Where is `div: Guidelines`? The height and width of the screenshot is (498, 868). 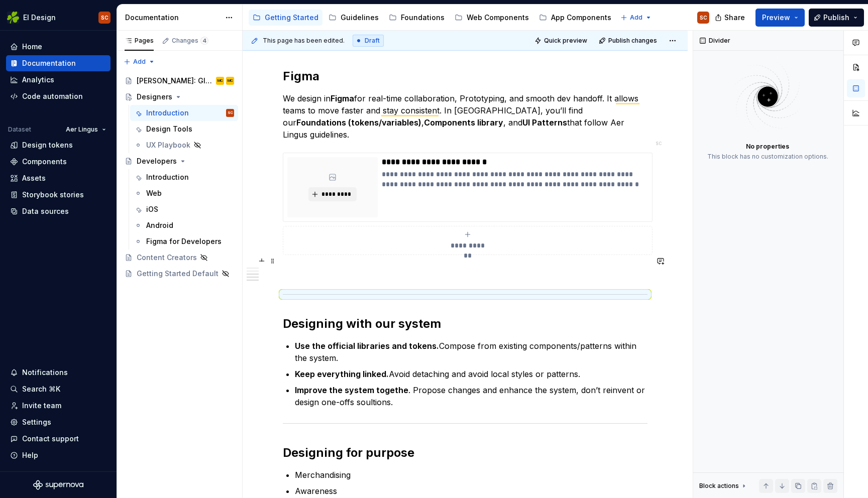 div: Guidelines is located at coordinates (359, 18).